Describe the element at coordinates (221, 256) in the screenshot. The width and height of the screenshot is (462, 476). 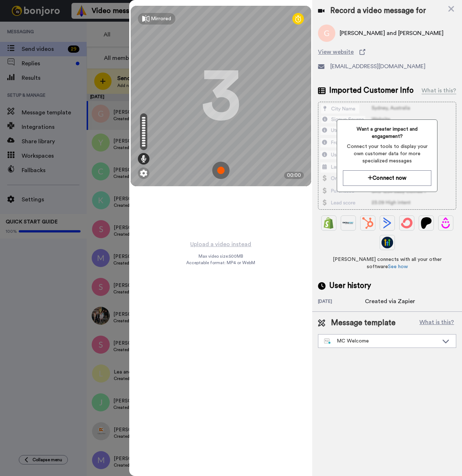
I see `span: Max video size: 500 MB` at that location.